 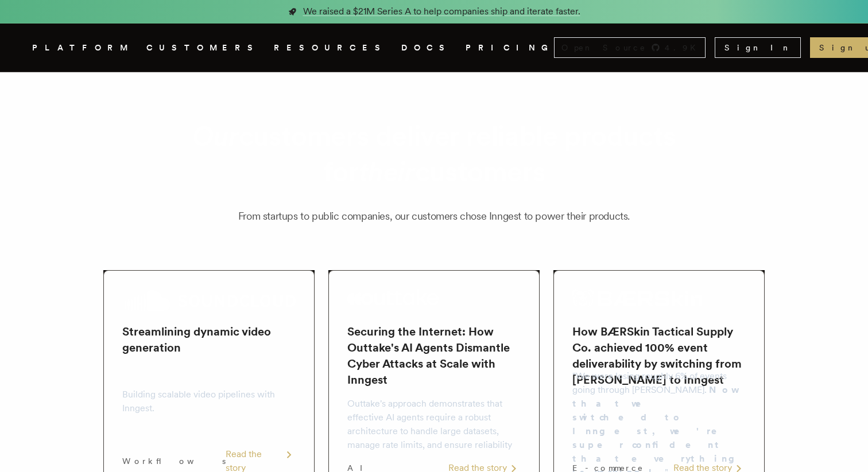 What do you see at coordinates (331, 47) in the screenshot?
I see `button: RESOURCES` at bounding box center [331, 47].